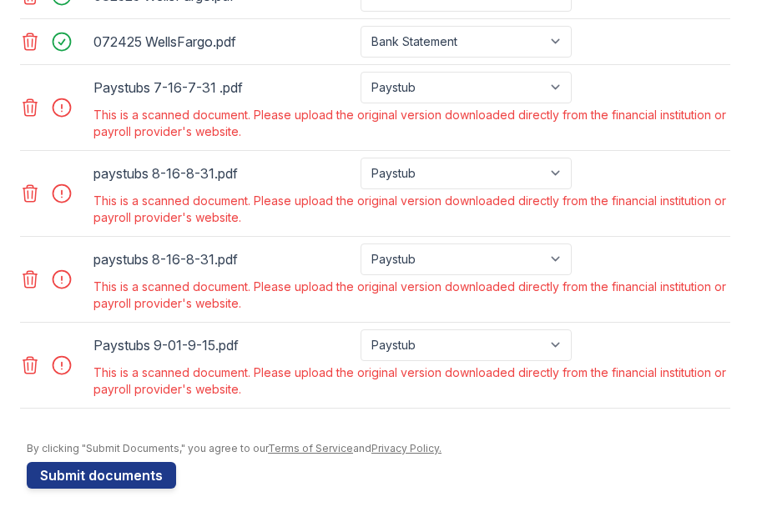  Describe the element at coordinates (224, 42) in the screenshot. I see `div: 072425 WellsFargo.pdf` at that location.